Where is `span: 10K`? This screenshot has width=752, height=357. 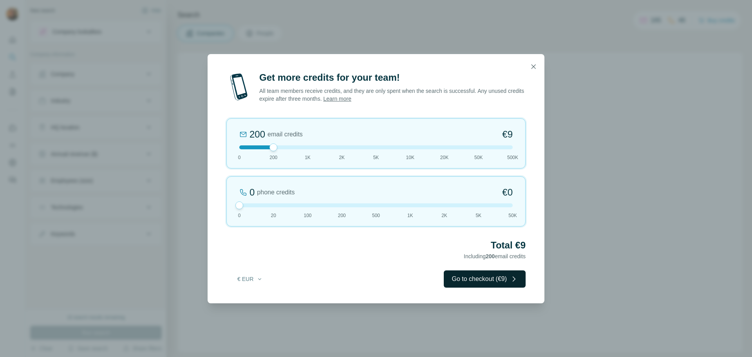
span: 10K is located at coordinates (410, 158).